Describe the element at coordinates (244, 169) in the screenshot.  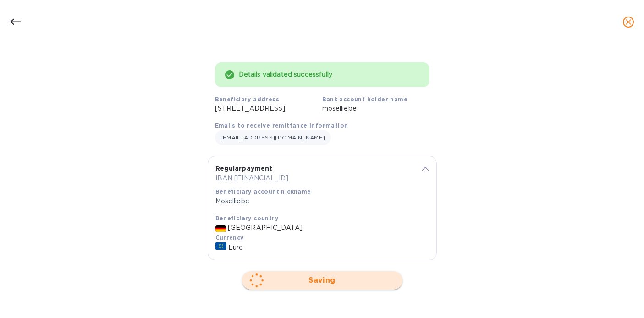
I see `b: Regular payment` at that location.